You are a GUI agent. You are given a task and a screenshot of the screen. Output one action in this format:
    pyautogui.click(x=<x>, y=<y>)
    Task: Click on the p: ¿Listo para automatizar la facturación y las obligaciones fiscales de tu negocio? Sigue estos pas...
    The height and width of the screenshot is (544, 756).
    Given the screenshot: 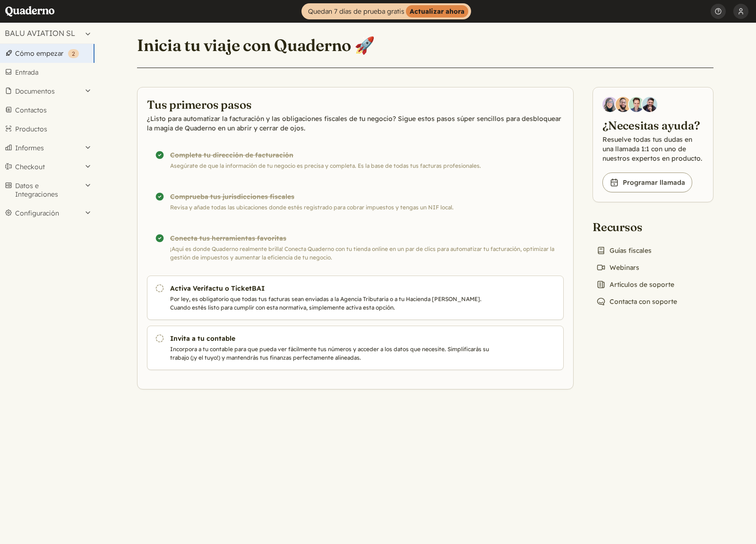 What is the action you would take?
    pyautogui.click(x=356, y=123)
    